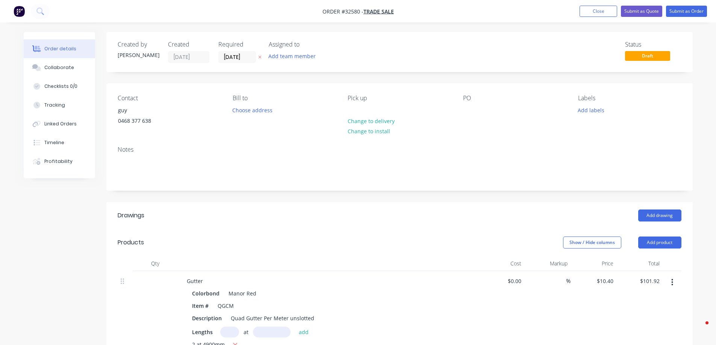 The image size is (716, 345). Describe the element at coordinates (225, 306) in the screenshot. I see `div: QGCM` at that location.